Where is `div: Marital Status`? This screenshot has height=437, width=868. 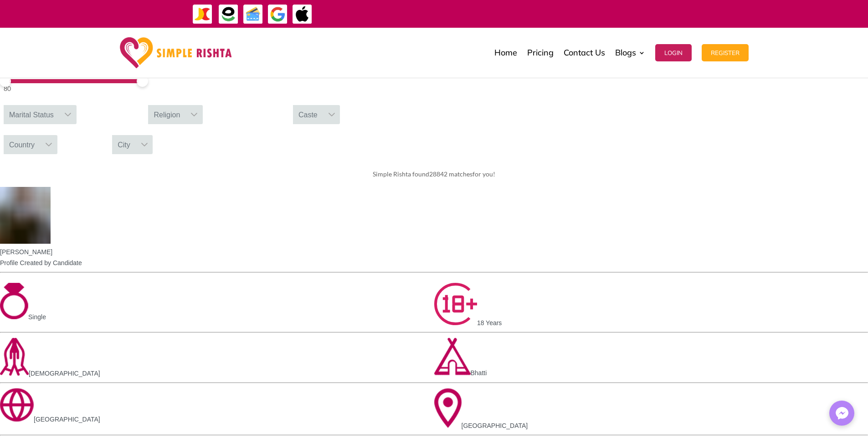 div: Marital Status is located at coordinates (32, 115).